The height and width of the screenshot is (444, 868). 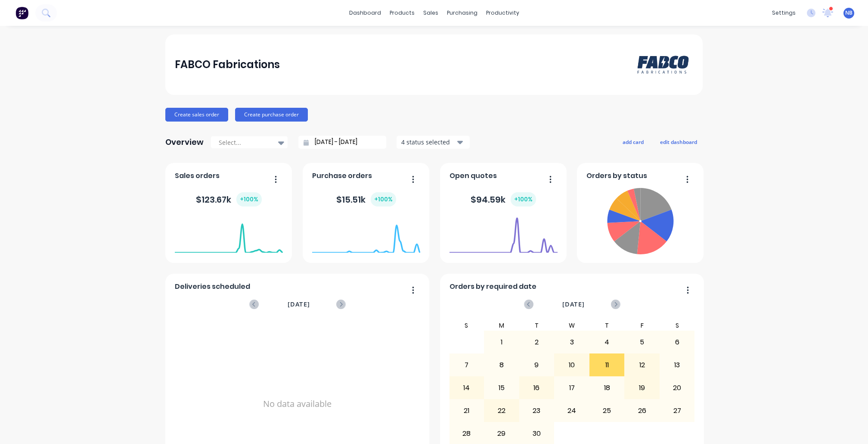 What do you see at coordinates (502, 410) in the screenshot?
I see `div: 22` at bounding box center [502, 410].